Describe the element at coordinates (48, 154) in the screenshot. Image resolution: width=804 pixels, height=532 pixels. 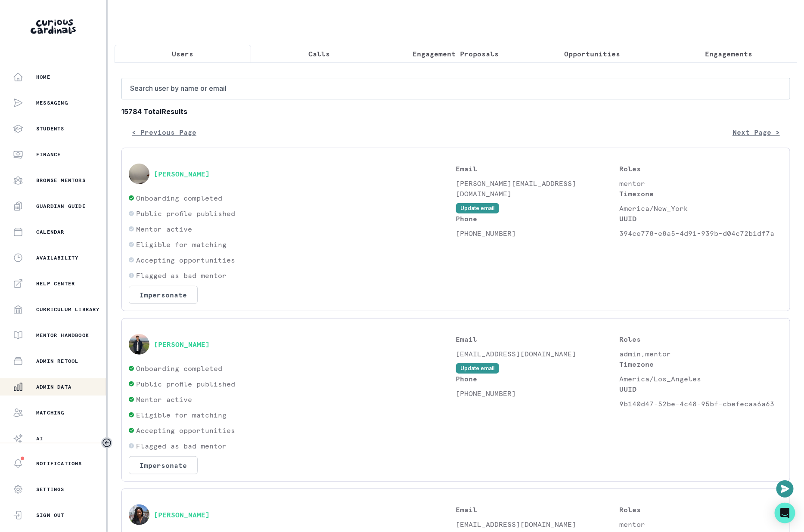
I see `p: Finance` at that location.